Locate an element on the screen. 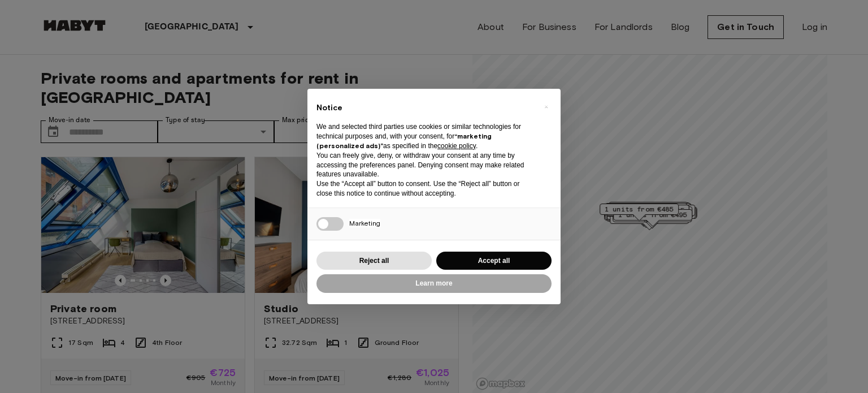  strong: “marketing (personalized ads)” is located at coordinates (404, 141).